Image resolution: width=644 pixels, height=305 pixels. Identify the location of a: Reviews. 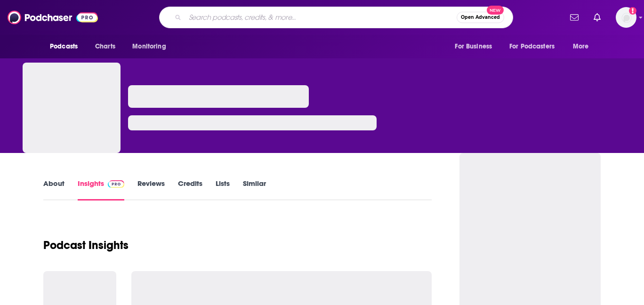
(151, 189).